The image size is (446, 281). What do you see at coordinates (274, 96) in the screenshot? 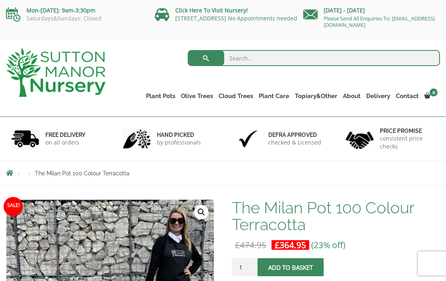
I see `a: Plant Care` at bounding box center [274, 96].